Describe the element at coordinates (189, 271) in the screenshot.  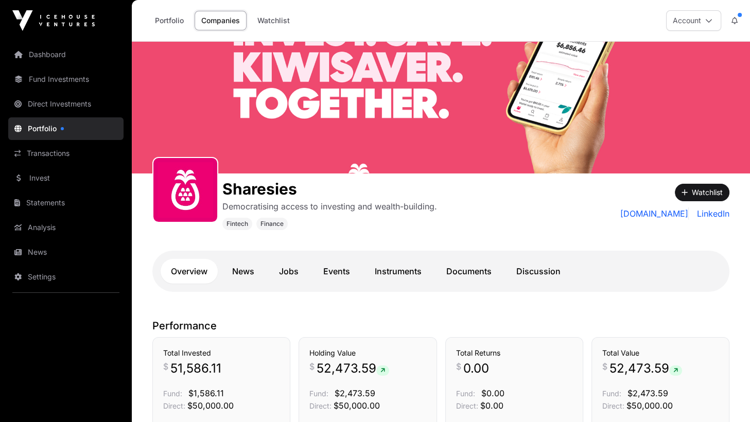
I see `a: Overview` at that location.